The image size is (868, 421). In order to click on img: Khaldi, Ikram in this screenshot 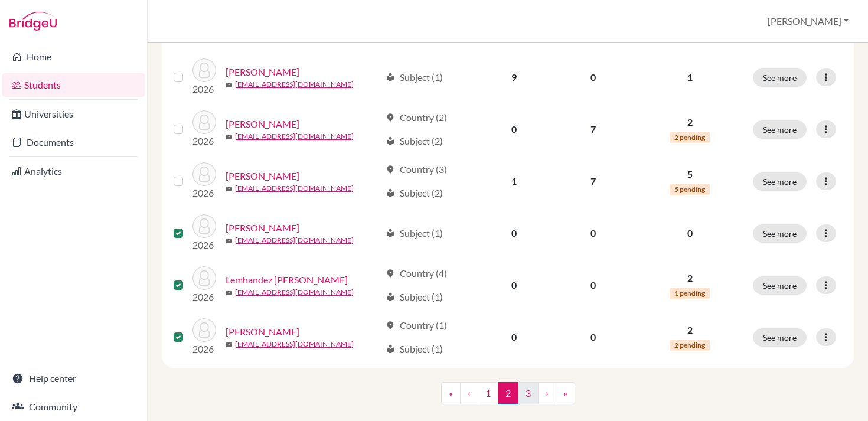, I will do `click(204, 122)`.